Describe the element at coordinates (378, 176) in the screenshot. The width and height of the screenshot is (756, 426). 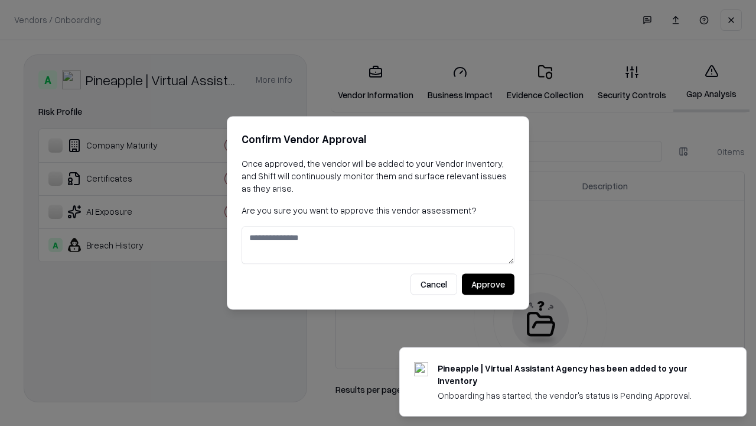
I see `p: Once approved, the vendor will be added to your Vendor Inventory, and Shift will continuously mon...` at that location.